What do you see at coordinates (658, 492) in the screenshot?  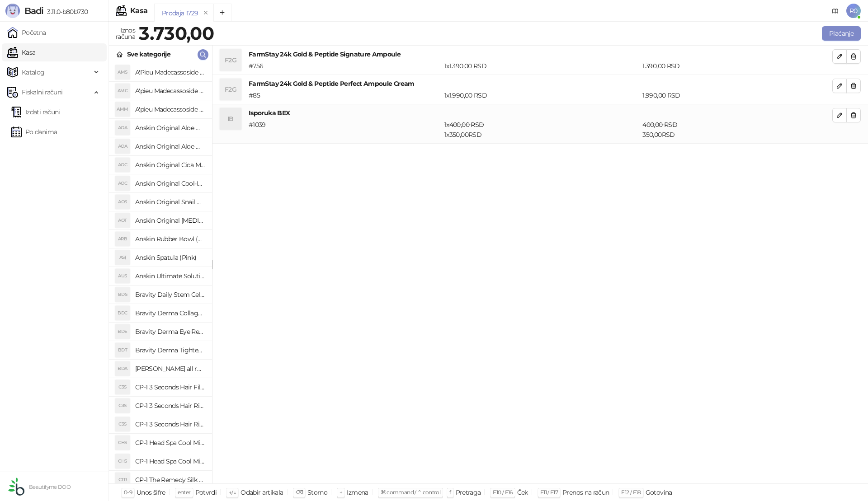 I see `div: Gotovina` at bounding box center [658, 492].